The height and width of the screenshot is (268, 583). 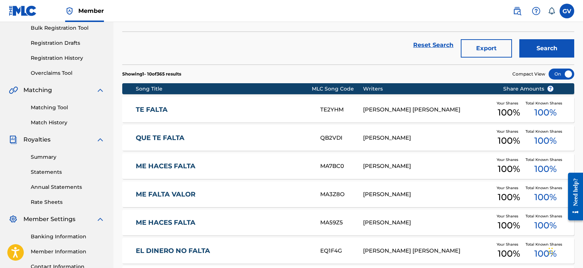 What do you see at coordinates (13, 140) in the screenshot?
I see `img: Royalties` at bounding box center [13, 140].